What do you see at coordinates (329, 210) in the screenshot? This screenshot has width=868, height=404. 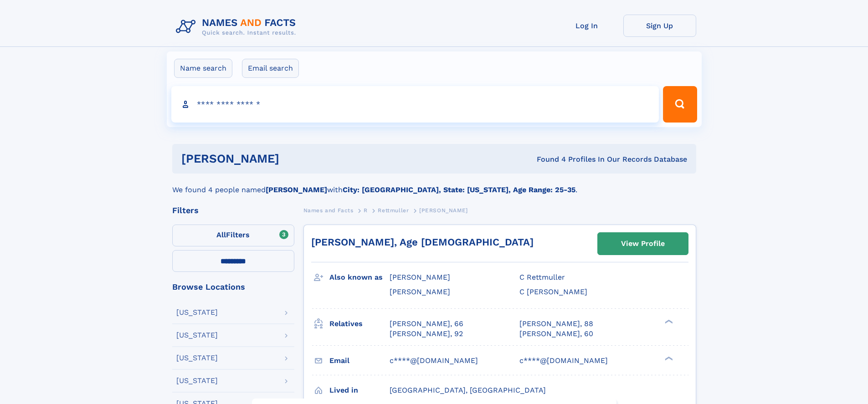 I see `a: Names and Facts` at bounding box center [329, 210].